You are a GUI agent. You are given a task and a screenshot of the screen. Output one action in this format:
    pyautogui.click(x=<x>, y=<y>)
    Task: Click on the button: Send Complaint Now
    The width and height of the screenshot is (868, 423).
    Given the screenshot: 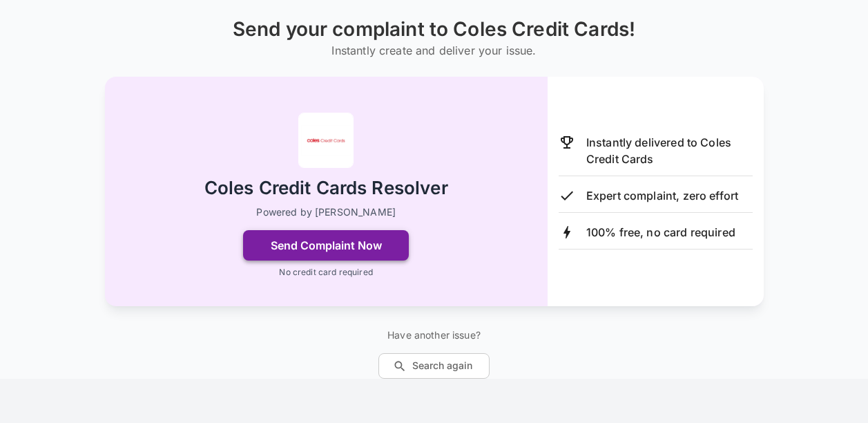 What is the action you would take?
    pyautogui.click(x=326, y=245)
    